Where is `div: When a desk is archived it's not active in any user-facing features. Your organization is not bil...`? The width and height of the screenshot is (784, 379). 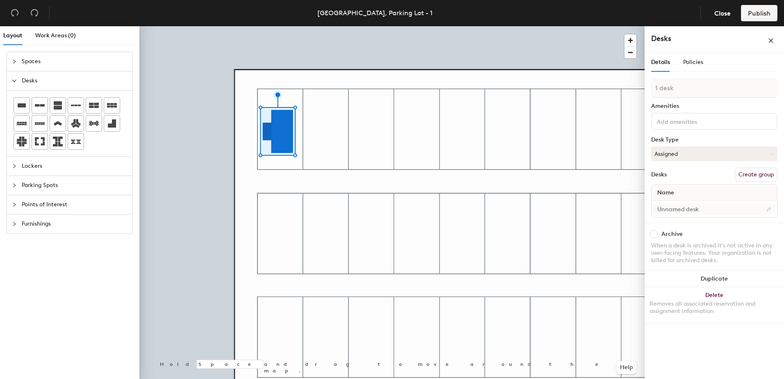 div: When a desk is archived it's not active in any user-facing features. Your organization is not bil... is located at coordinates (714, 253).